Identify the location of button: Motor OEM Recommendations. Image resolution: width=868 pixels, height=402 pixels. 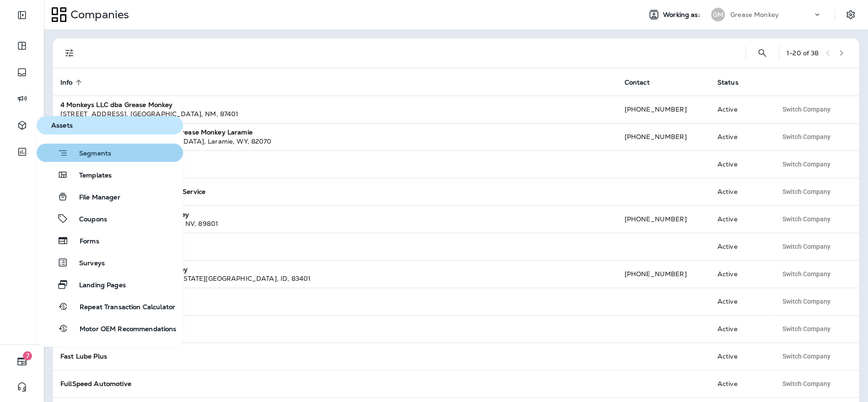
(110, 329).